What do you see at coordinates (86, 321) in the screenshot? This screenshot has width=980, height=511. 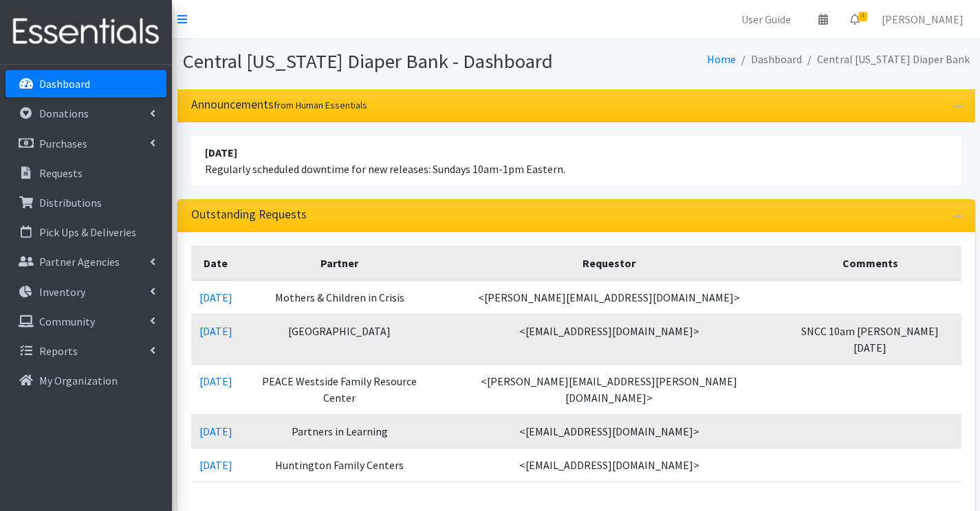 I see `a: Community` at bounding box center [86, 321].